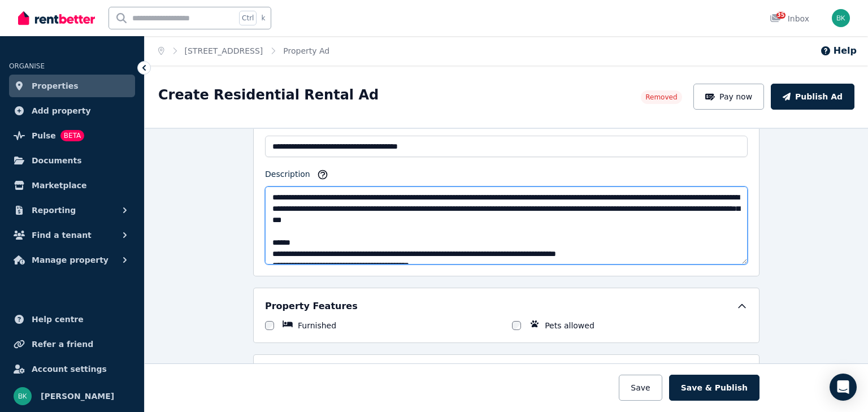 This screenshot has width=868, height=412. What do you see at coordinates (838, 50) in the screenshot?
I see `button: Help` at bounding box center [838, 50].